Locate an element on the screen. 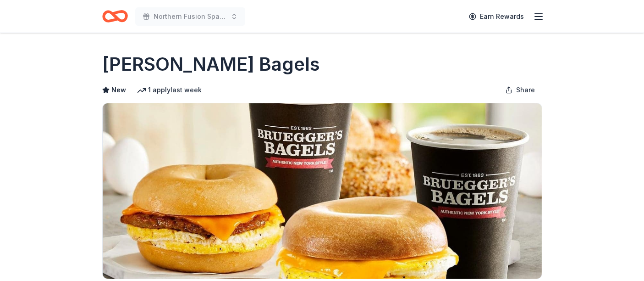  span: Northern Fusion Spaghetti Fundraiser is located at coordinates (190, 17).